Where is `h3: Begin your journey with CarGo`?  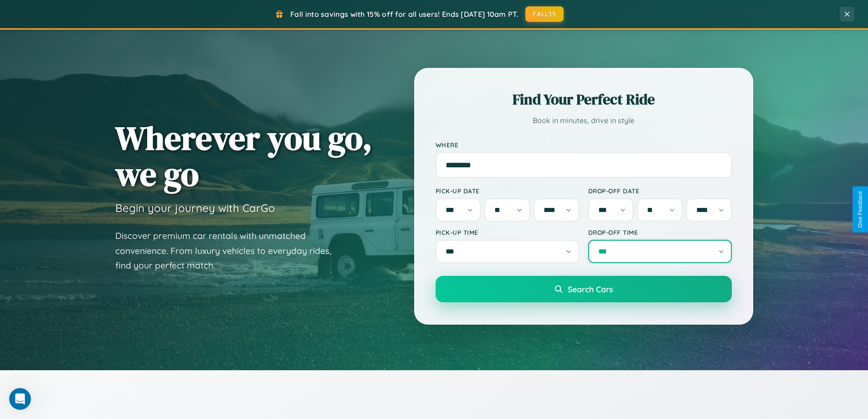
h3: Begin your journey with CarGo is located at coordinates (195, 208).